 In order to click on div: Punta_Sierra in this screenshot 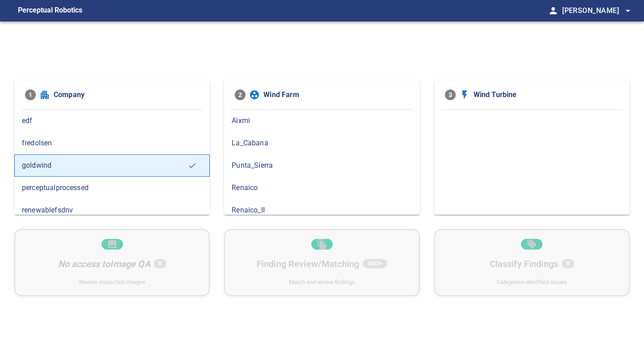, I will do `click(322, 166)`.